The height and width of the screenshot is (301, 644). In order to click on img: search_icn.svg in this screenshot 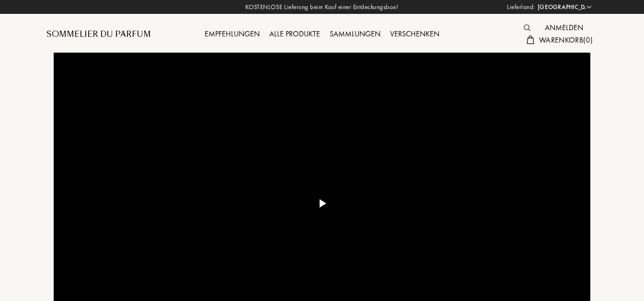, I will do `click(527, 28)`.